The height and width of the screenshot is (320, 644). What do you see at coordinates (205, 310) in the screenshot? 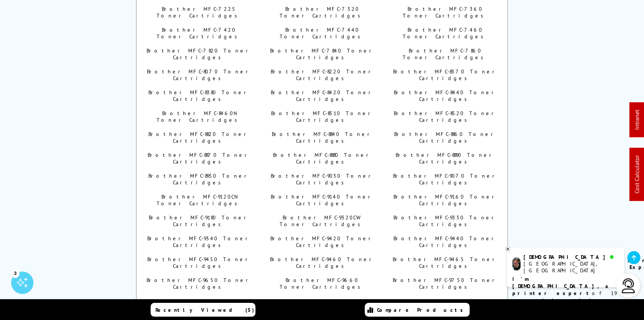
I see `span: Recently Viewed (5)` at bounding box center [205, 310].